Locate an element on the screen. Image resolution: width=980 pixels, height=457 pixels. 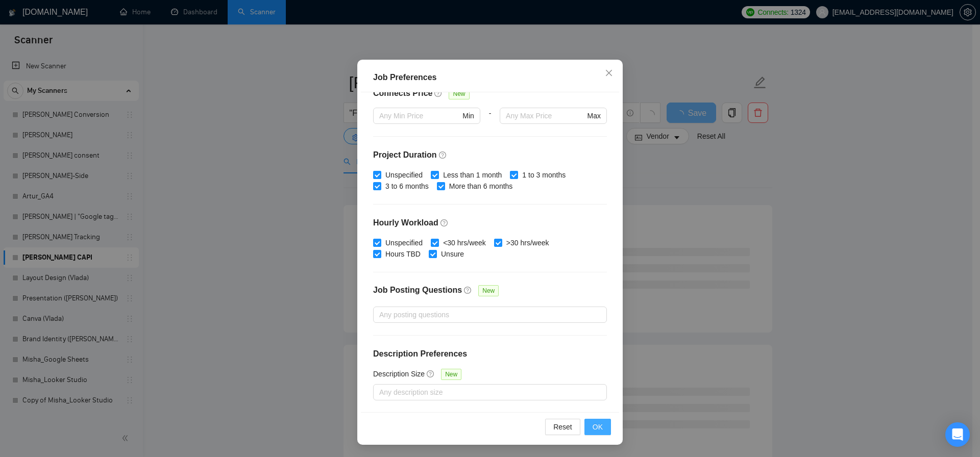
span: close is located at coordinates (609, 73).